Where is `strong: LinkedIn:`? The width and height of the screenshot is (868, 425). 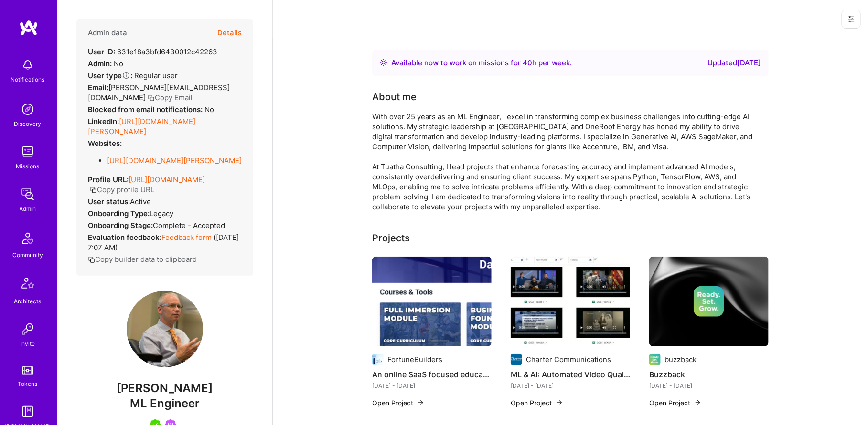
strong: LinkedIn: is located at coordinates (103, 121).